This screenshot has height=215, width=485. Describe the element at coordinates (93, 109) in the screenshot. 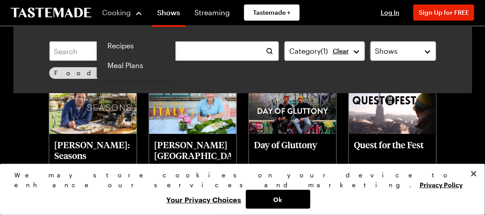

I see `img: Jamie Oliver: Seasons` at that location.